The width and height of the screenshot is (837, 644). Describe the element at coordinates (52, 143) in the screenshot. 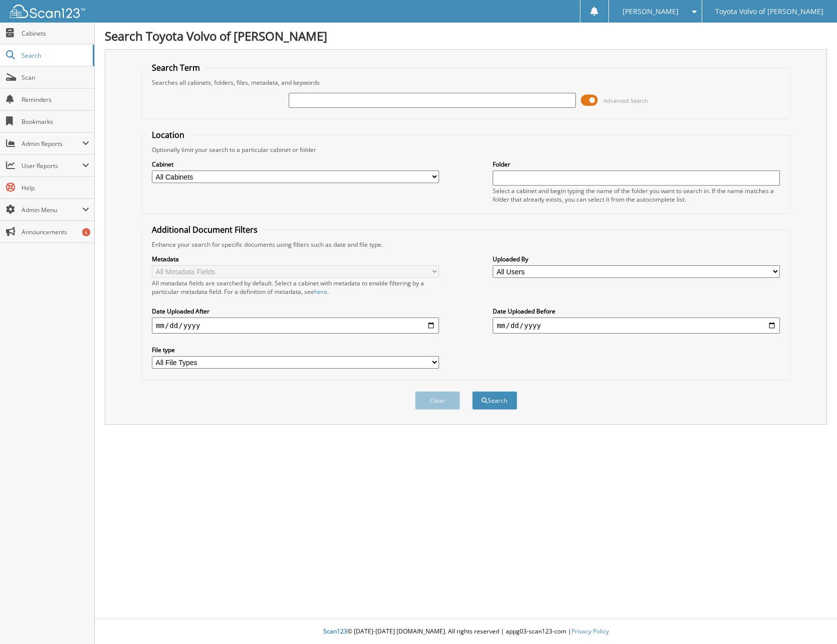

I see `span: Admin Reports` at that location.